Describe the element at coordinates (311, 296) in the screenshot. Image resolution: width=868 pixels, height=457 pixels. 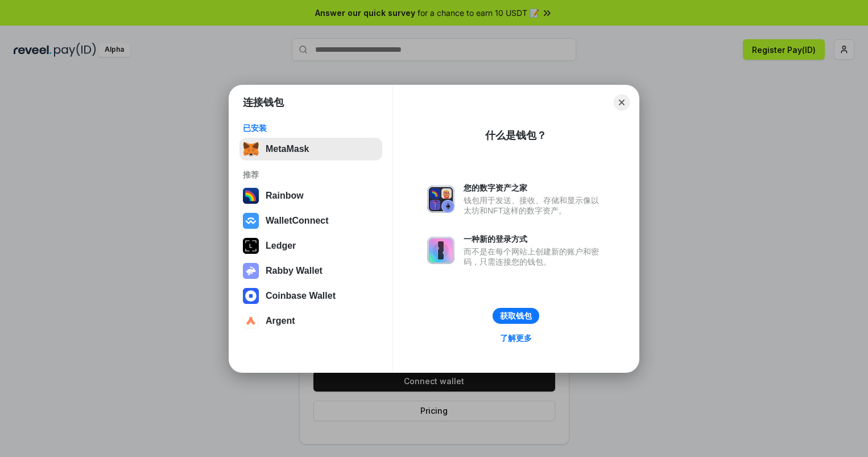
I see `button: Coinbase Wallet` at that location.